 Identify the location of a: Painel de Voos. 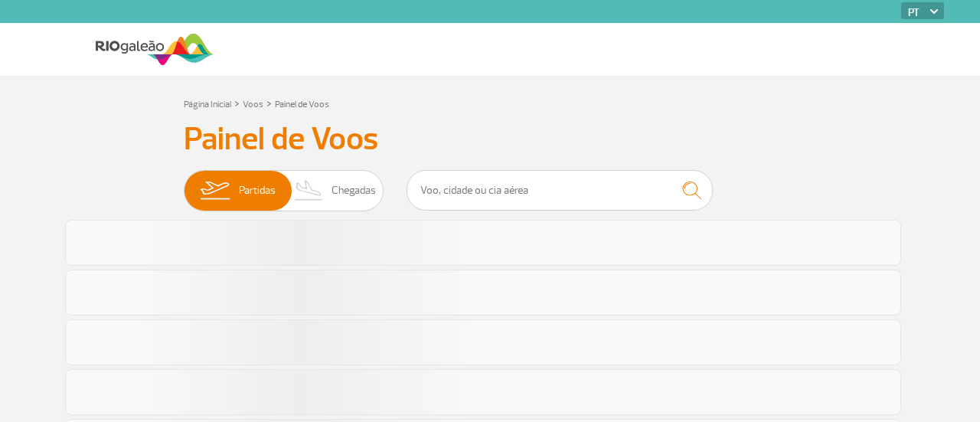
(302, 104).